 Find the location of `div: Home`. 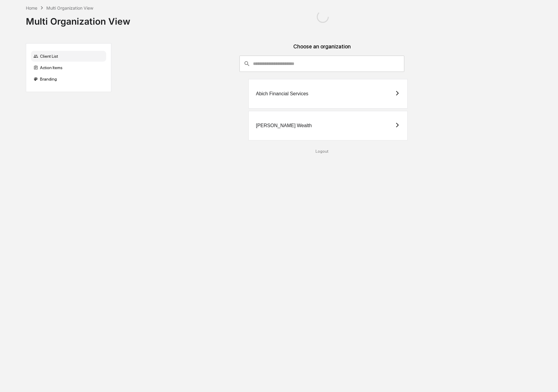

div: Home is located at coordinates (31, 8).